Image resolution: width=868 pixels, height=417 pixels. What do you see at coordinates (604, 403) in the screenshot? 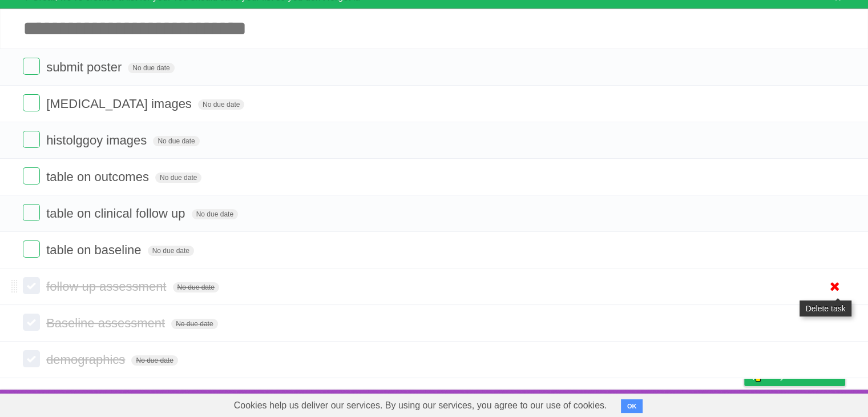
I see `a: About` at bounding box center [604, 403].